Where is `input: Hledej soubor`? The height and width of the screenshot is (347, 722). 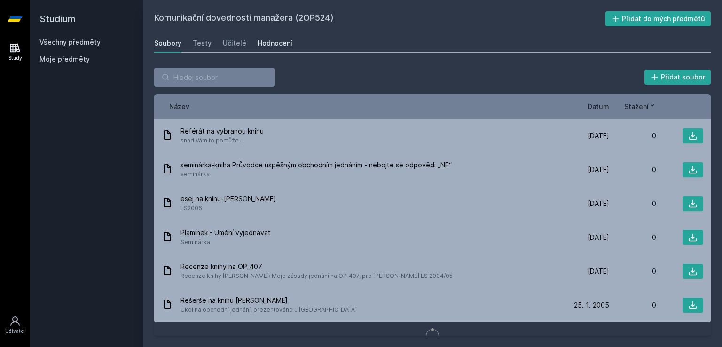
input: Hledej soubor is located at coordinates (214, 77).